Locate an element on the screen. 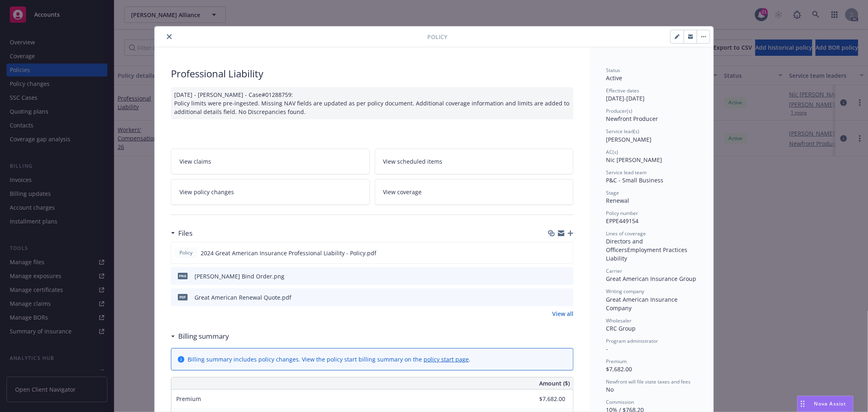 Image resolution: width=868 pixels, height=412 pixels. span: Commission is located at coordinates (620, 402).